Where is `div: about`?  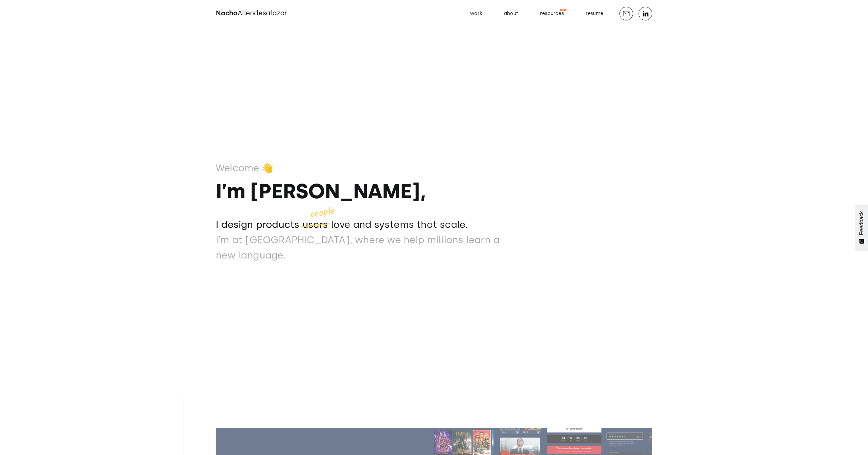
div: about is located at coordinates (511, 13).